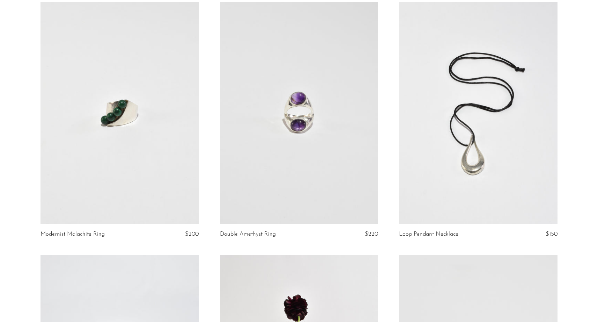 This screenshot has width=598, height=322. I want to click on a: Loop Pendant Necklace, so click(429, 234).